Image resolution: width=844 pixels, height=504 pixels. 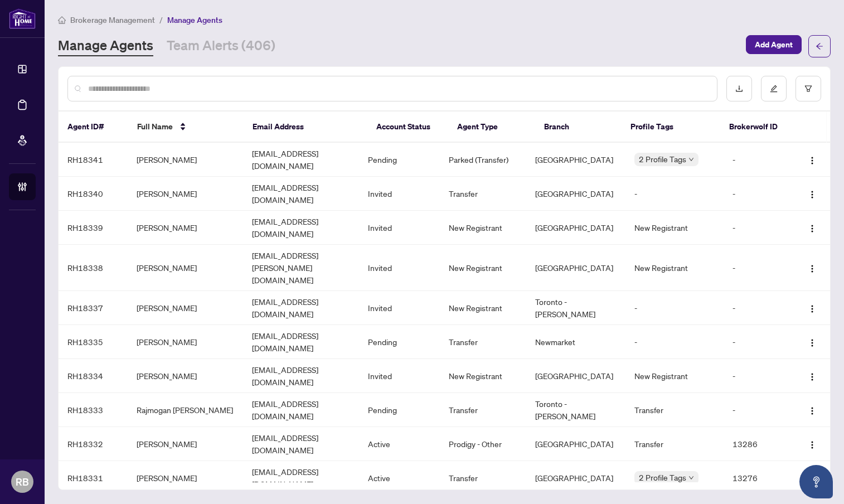 What do you see at coordinates (93, 410) in the screenshot?
I see `td: RH18333` at bounding box center [93, 410].